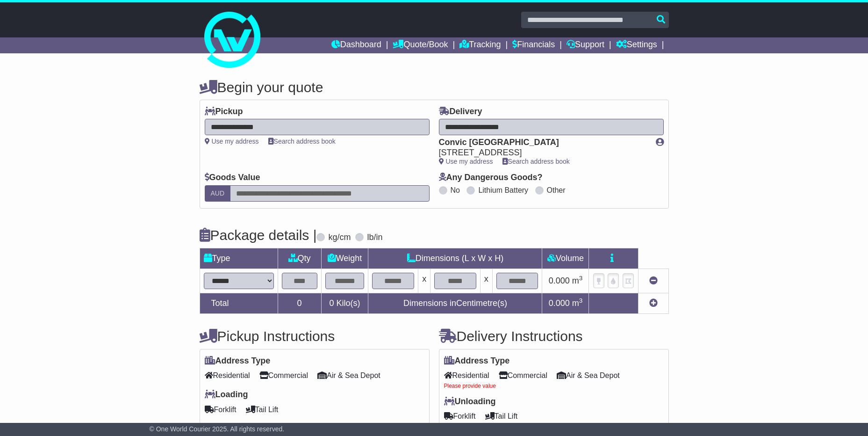 The width and height of the screenshot is (868, 436). What do you see at coordinates (470, 401) in the screenshot?
I see `label: Unloading` at bounding box center [470, 401].